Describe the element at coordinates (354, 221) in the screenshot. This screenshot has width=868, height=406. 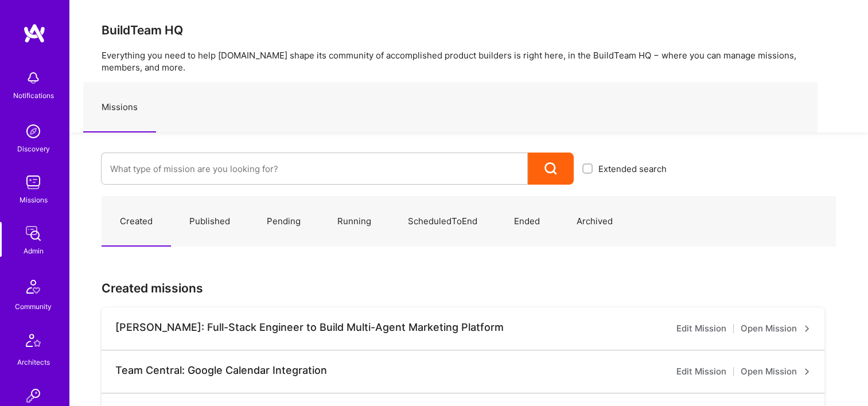
I see `a: Running` at that location.